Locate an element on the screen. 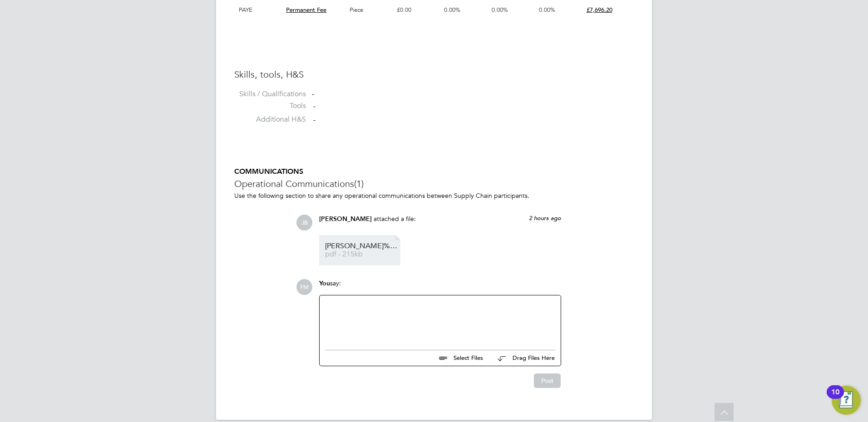 This screenshot has width=868, height=422. button: Open Resource Center, 10 new notifications is located at coordinates (846, 400).